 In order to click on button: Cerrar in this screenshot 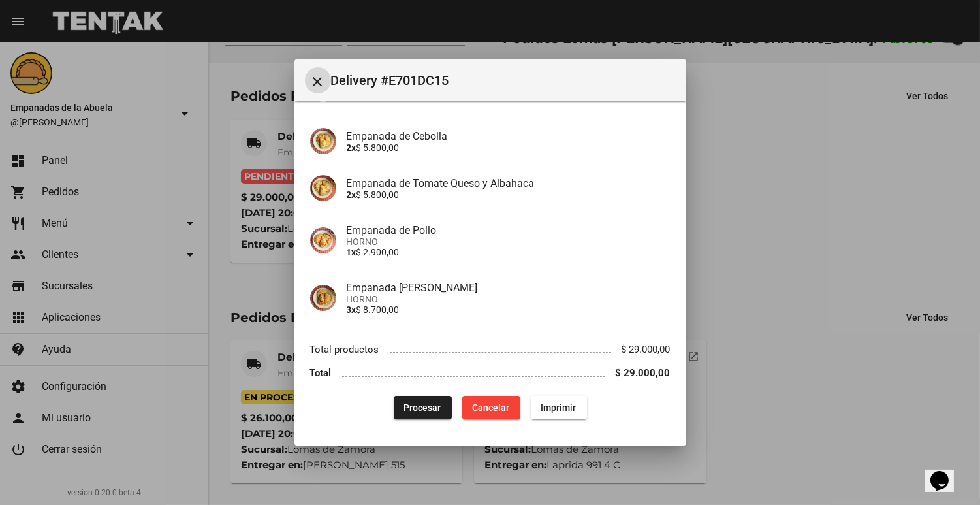, I will do `click(318, 80)`.